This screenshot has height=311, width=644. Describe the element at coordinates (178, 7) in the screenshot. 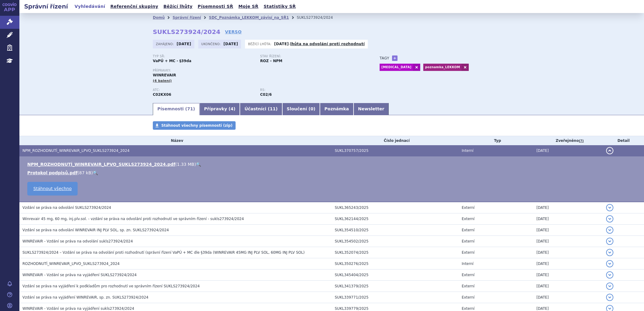

I see `a: Běžící lhůty` at that location.